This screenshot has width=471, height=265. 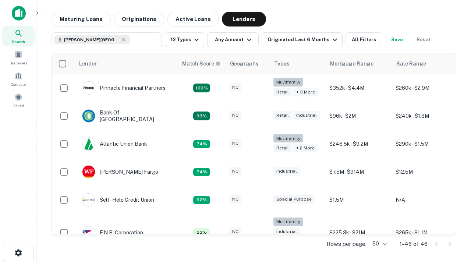 What do you see at coordinates (18, 100) in the screenshot?
I see `a: Saved` at bounding box center [18, 100].